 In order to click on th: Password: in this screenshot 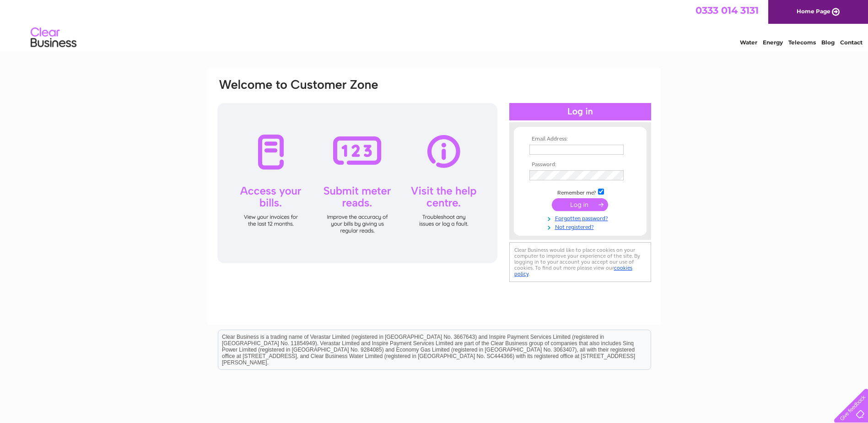, I will do `click(581, 165)`.